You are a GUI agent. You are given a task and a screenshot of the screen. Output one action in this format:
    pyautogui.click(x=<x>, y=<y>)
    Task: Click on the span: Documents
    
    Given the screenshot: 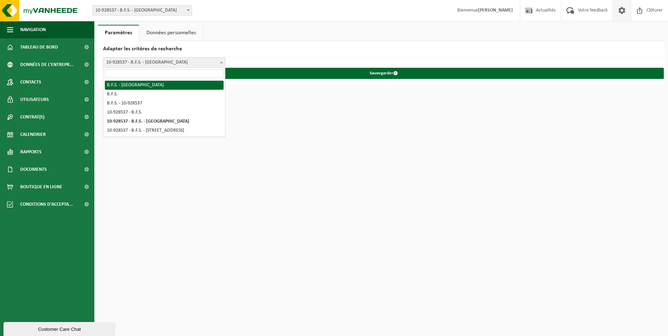 What is the action you would take?
    pyautogui.click(x=34, y=169)
    